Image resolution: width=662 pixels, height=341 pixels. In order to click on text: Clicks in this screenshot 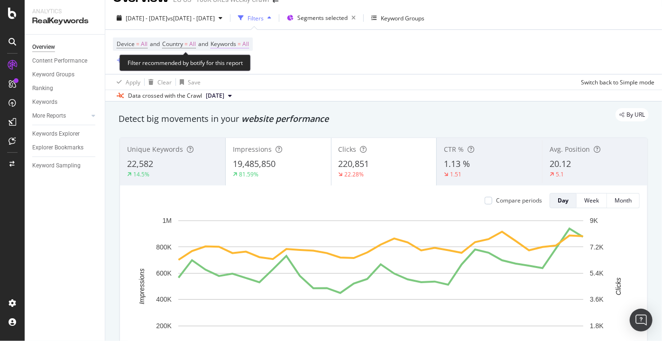, I will do `click(618, 286)`.